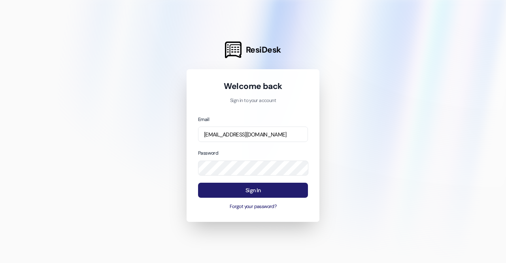  I want to click on img: ResiDesk Logo, so click(233, 50).